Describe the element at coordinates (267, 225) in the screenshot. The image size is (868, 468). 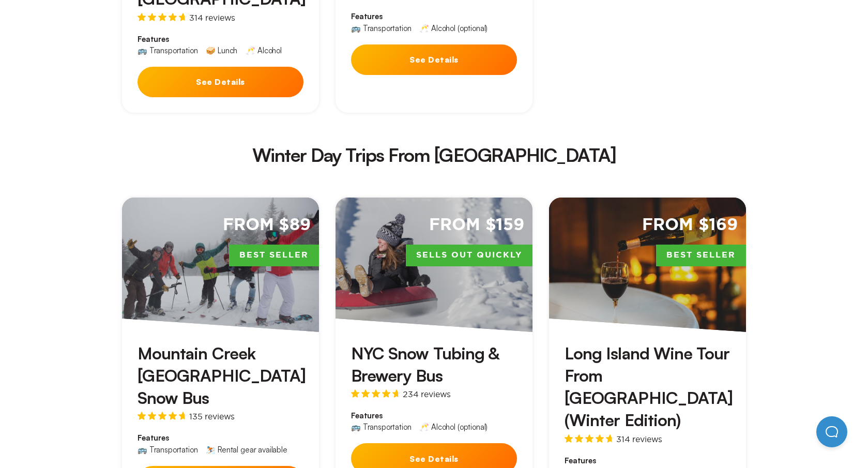
I see `span: From $89` at that location.